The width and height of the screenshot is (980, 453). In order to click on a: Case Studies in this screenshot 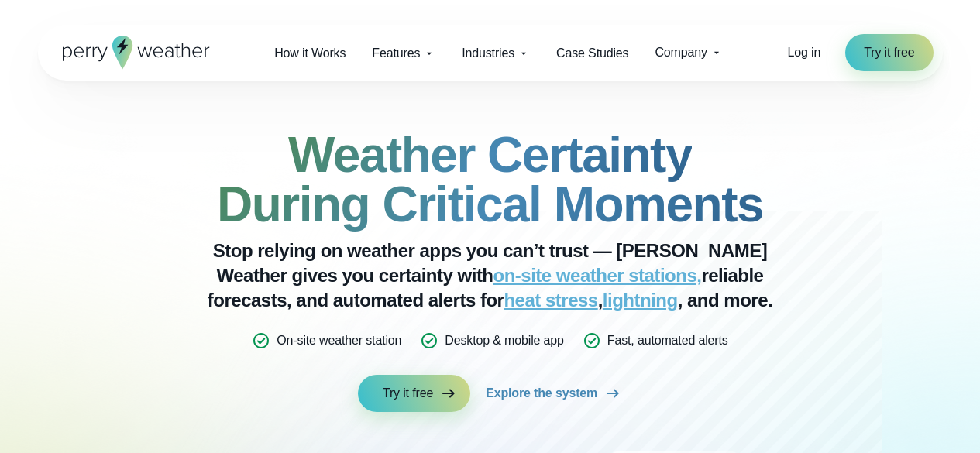, I will do `click(592, 53)`.